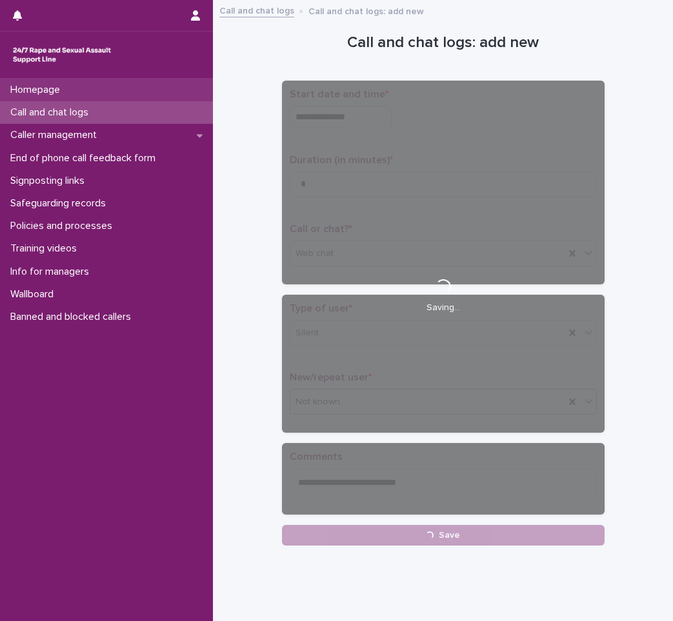 This screenshot has height=621, width=673. Describe the element at coordinates (37, 90) in the screenshot. I see `p: Homepage` at that location.